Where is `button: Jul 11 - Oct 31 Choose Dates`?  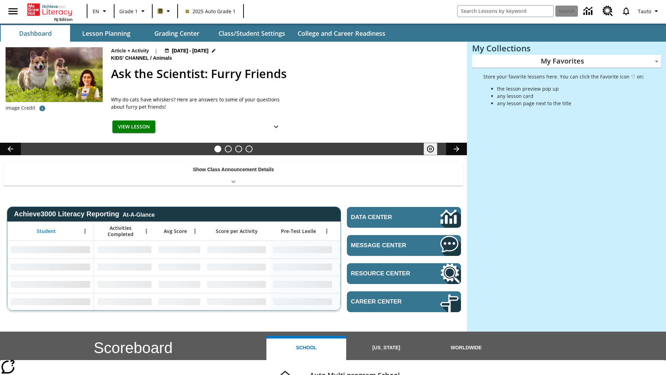 button: Jul 11 - Oct 31 Choose Dates is located at coordinates (190, 51).